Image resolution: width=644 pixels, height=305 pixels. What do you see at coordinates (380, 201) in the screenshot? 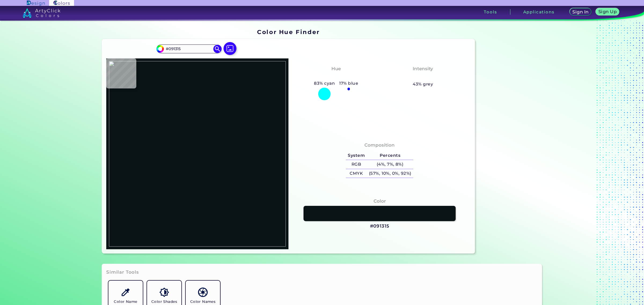
I see `h4: Color` at bounding box center [380, 201].